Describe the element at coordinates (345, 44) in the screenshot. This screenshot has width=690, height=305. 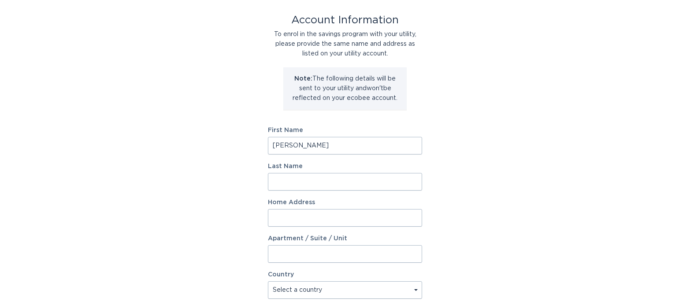
I see `div: To enrol in the savings program with your utility, please provide the same name and address as li...` at that location.